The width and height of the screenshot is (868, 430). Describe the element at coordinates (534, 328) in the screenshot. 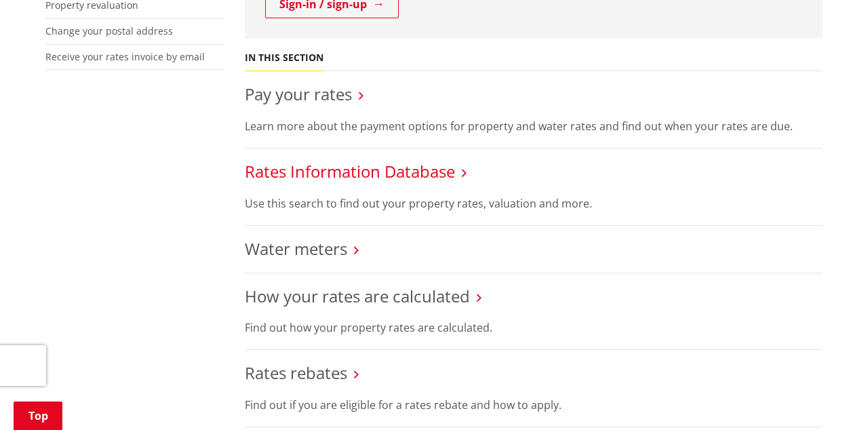

I see `p: Find out how your property rates are calculated.` at that location.